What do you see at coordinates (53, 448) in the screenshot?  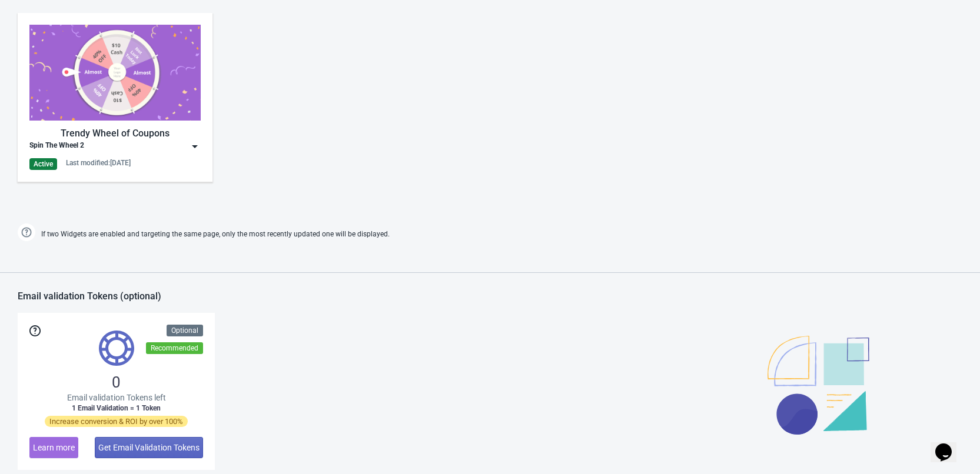 I see `button: Learn more` at bounding box center [53, 448].